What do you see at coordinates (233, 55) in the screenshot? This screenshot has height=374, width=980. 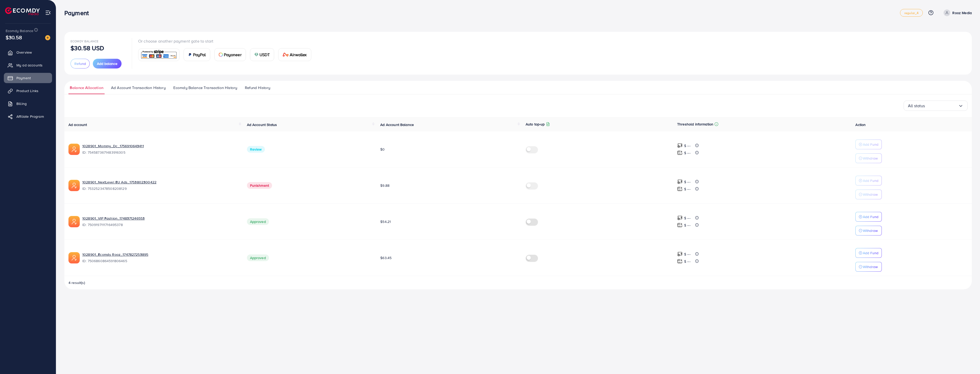 I see `span: Payoneer` at bounding box center [233, 55].